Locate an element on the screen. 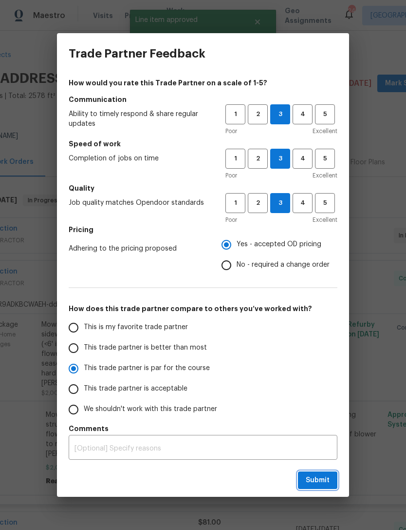  span: Job quality matches Opendoor standards is located at coordinates (139, 203).